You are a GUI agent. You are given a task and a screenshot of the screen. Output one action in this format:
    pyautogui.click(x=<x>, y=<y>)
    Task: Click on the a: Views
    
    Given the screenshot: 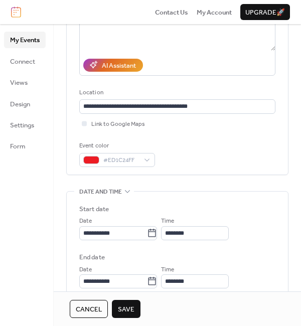 What is the action you would take?
    pyautogui.click(x=25, y=82)
    